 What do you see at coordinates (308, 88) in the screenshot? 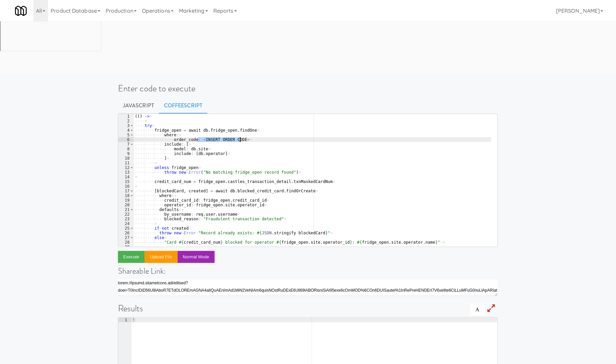
I see `h1: Enter code to execute` at bounding box center [308, 88].